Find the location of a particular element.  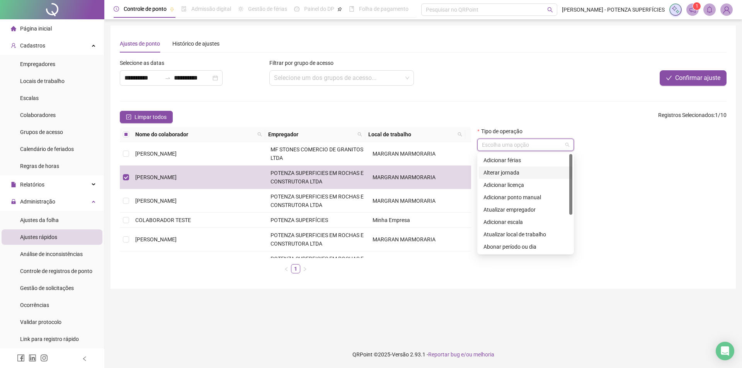

span: to is located at coordinates (168, 78).